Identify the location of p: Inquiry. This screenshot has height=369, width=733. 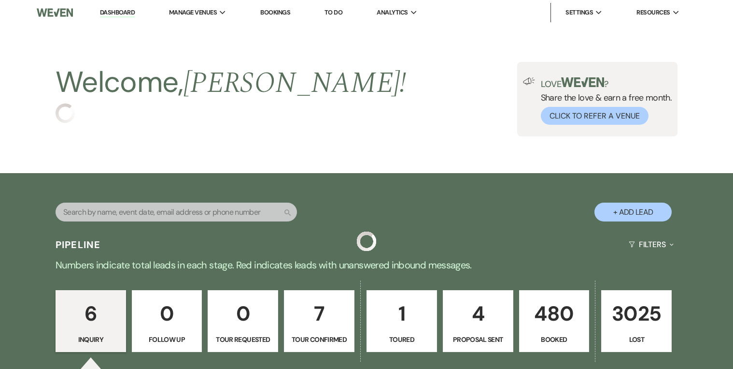
(91, 339).